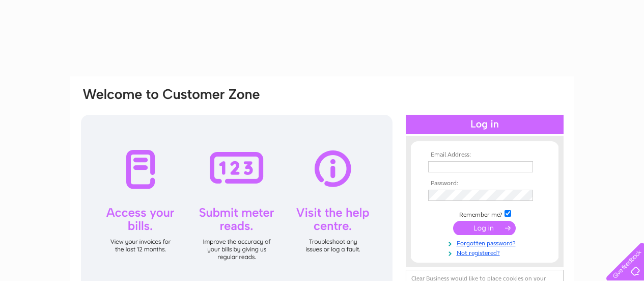 The height and width of the screenshot is (281, 644). I want to click on th: Password:, so click(484, 183).